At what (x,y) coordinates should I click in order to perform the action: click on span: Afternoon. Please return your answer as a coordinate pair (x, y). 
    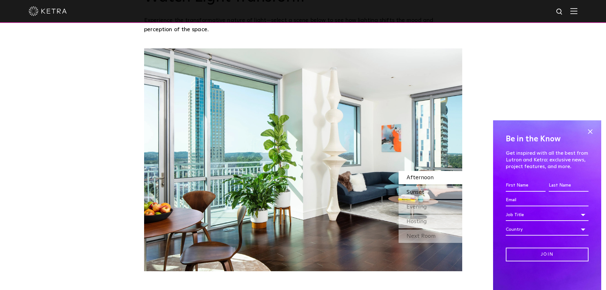
    Looking at the image, I should click on (420, 178).